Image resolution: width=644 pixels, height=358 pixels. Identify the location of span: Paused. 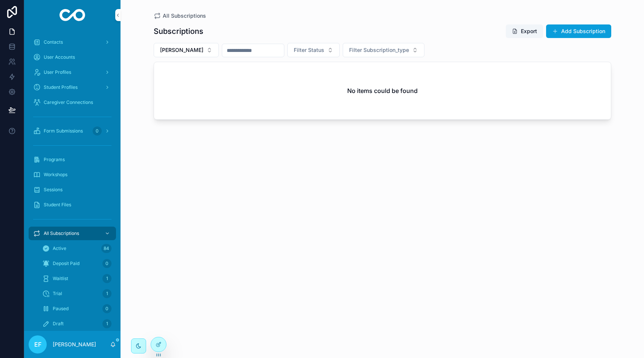
(61, 308).